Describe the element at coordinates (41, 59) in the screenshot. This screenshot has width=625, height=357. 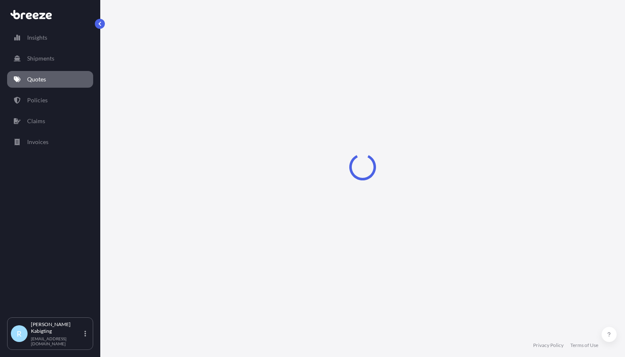
I see `p: Shipments` at that location.